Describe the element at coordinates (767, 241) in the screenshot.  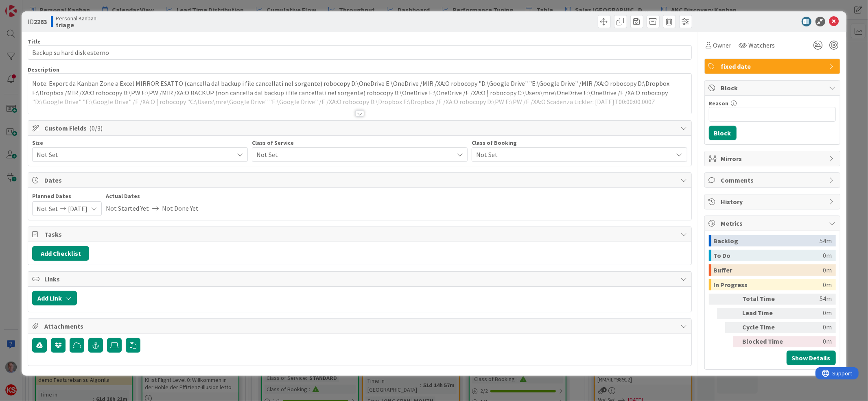
I see `div: Backlog` at that location.